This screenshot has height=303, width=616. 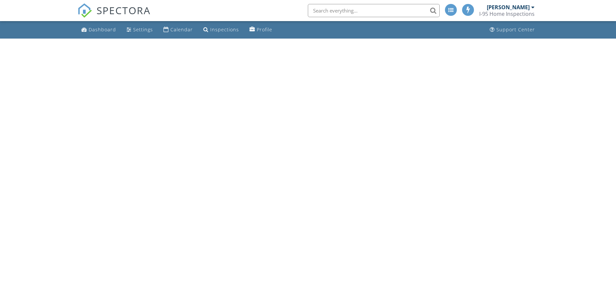 What do you see at coordinates (221, 30) in the screenshot?
I see `a: Inspections` at bounding box center [221, 30].